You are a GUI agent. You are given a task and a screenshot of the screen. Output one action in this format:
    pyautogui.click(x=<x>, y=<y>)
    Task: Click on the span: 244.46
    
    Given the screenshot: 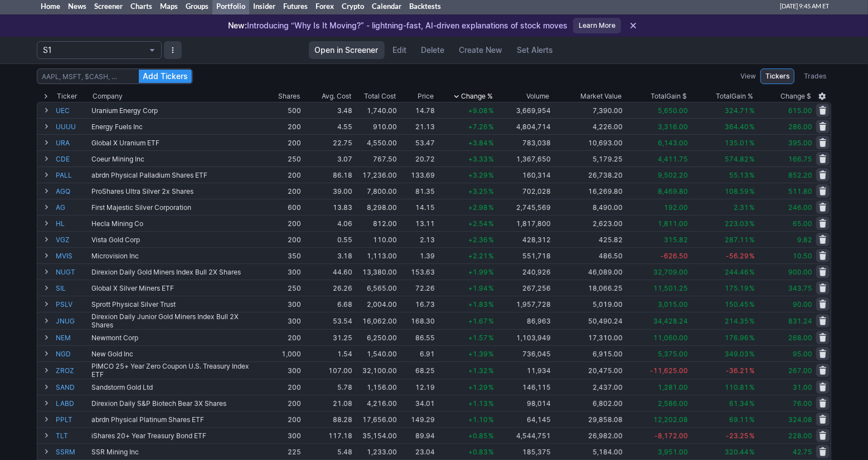 What is the action you would take?
    pyautogui.click(x=736, y=272)
    